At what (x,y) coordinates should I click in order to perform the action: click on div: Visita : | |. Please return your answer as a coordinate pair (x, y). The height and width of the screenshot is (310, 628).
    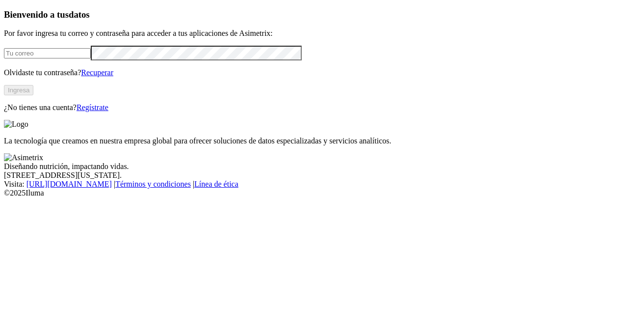
    Looking at the image, I should click on (314, 184).